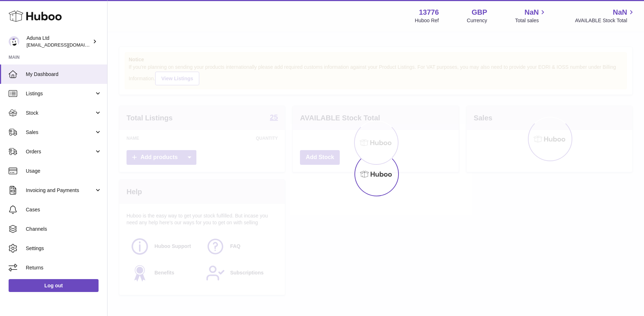 Image resolution: width=644 pixels, height=316 pixels. Describe the element at coordinates (605, 21) in the screenshot. I see `span: AVAILABLE Stock Total` at that location.